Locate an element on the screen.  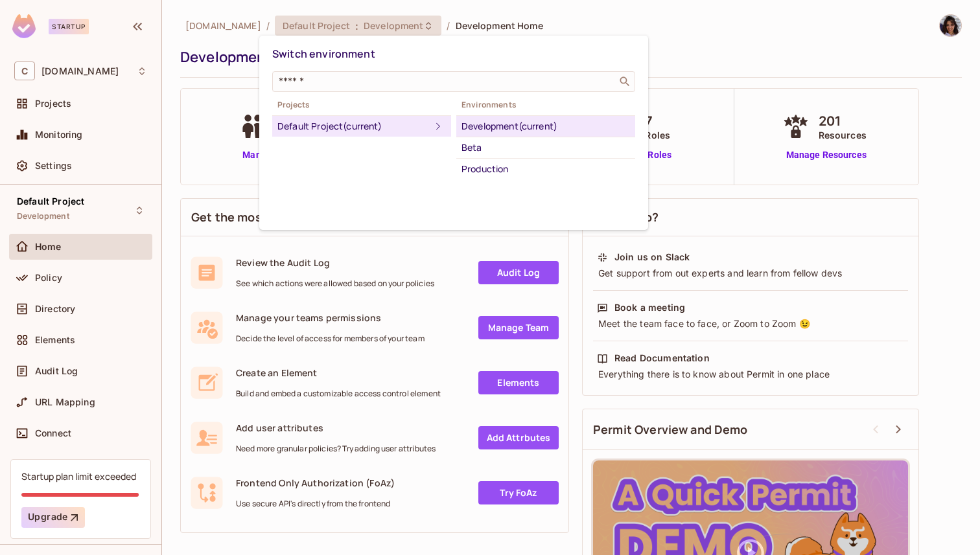
div: Default Project (current) is located at coordinates (353, 126).